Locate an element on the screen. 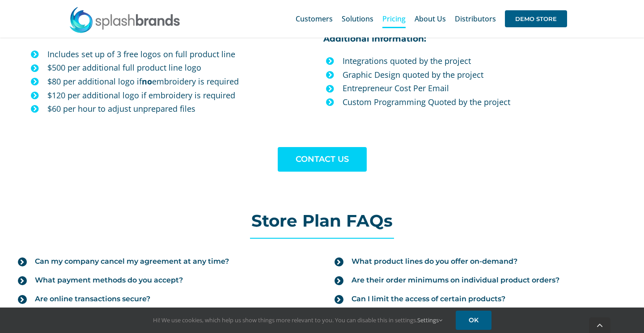 This screenshot has width=644, height=333. nav: Main Menu Sticky is located at coordinates (431, 18).